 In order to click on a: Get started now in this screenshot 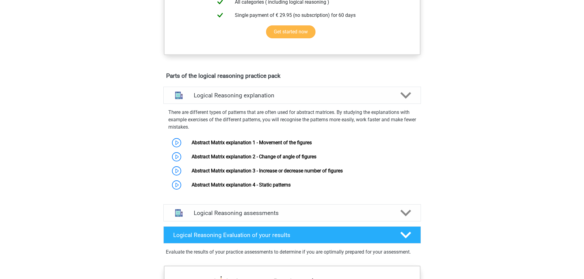, I will do `click(291, 32)`.